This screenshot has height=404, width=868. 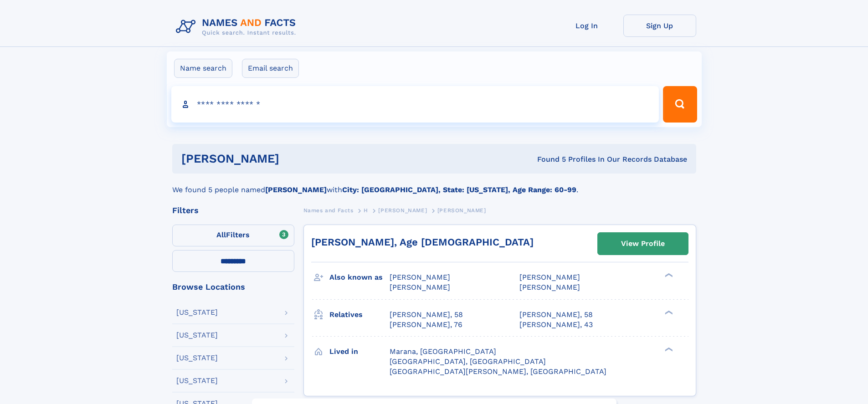 I want to click on div: Found 5 Profiles In Our Records Database, so click(x=548, y=159).